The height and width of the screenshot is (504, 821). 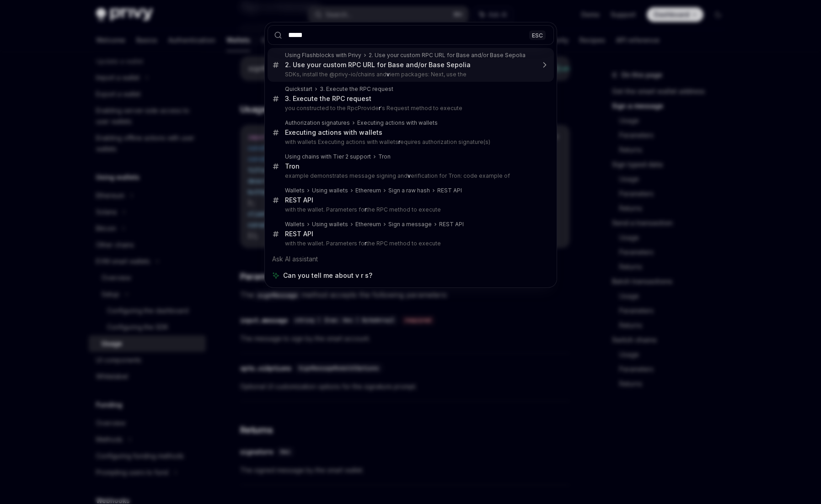 I want to click on div: Ask AI assistant, so click(x=410, y=259).